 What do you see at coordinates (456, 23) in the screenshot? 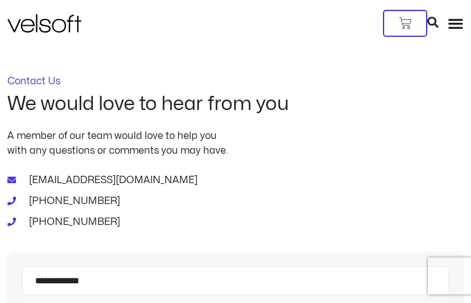
I see `div: Menu Toggle` at bounding box center [456, 23].